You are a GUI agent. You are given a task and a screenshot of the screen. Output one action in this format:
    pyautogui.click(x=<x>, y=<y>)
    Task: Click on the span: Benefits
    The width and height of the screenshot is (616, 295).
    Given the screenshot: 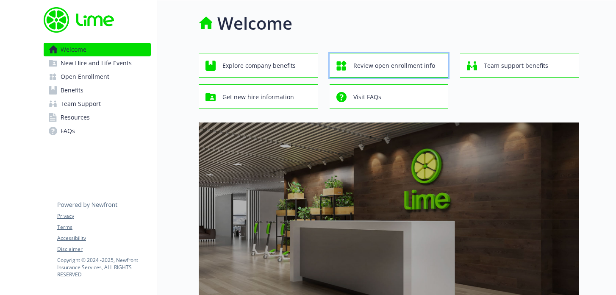 What is the action you would take?
    pyautogui.click(x=72, y=90)
    